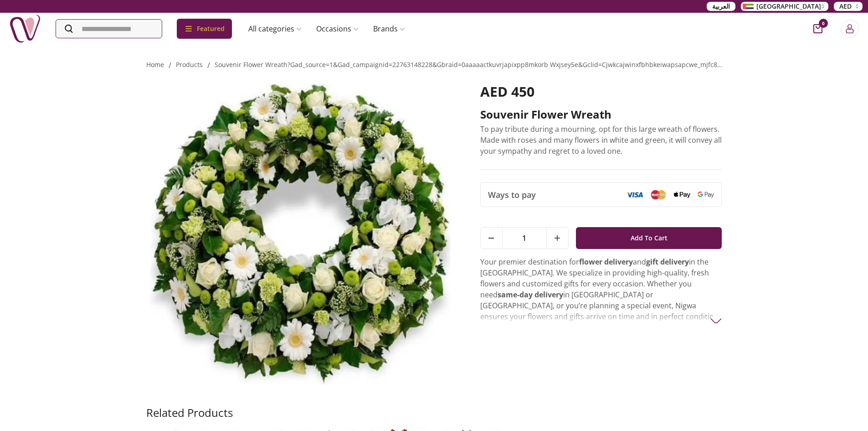 Image resolution: width=868 pixels, height=431 pixels. Describe the element at coordinates (301, 234) in the screenshot. I see `img: Souvenir flower wreath` at that location.